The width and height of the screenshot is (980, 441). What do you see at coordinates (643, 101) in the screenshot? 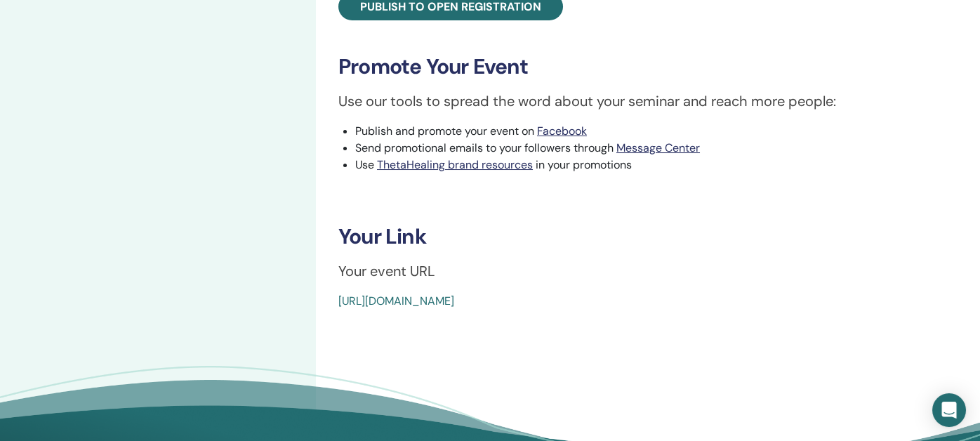
I see `p: Use our tools to spread the word about your seminar and reach more people:` at bounding box center [643, 101].